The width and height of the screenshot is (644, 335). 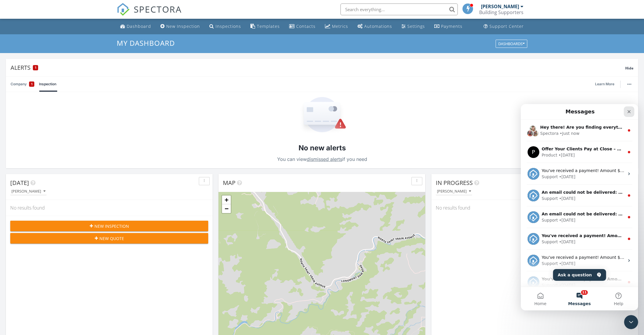 What do you see at coordinates (378, 26) in the screenshot?
I see `div: Automations` at bounding box center [378, 26].